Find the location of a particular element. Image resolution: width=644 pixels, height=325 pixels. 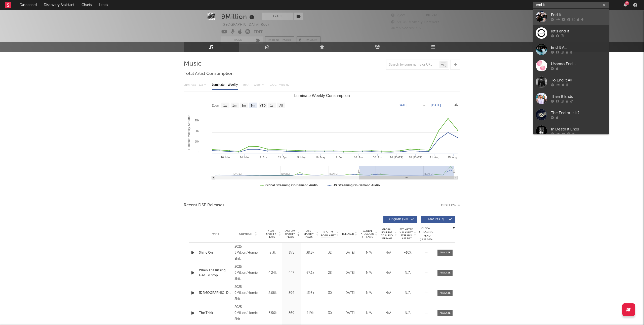

a: In Death It Ends is located at coordinates (571, 131).